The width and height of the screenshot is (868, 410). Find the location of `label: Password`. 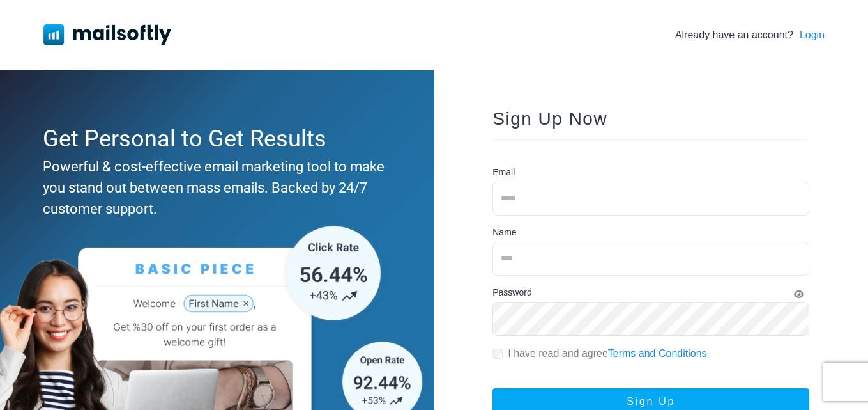

label: Password is located at coordinates (512, 293).